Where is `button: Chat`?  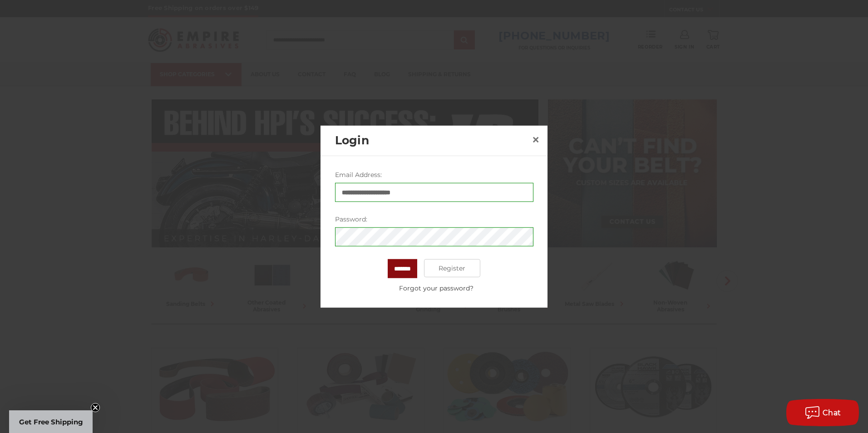 button: Chat is located at coordinates (823, 412).